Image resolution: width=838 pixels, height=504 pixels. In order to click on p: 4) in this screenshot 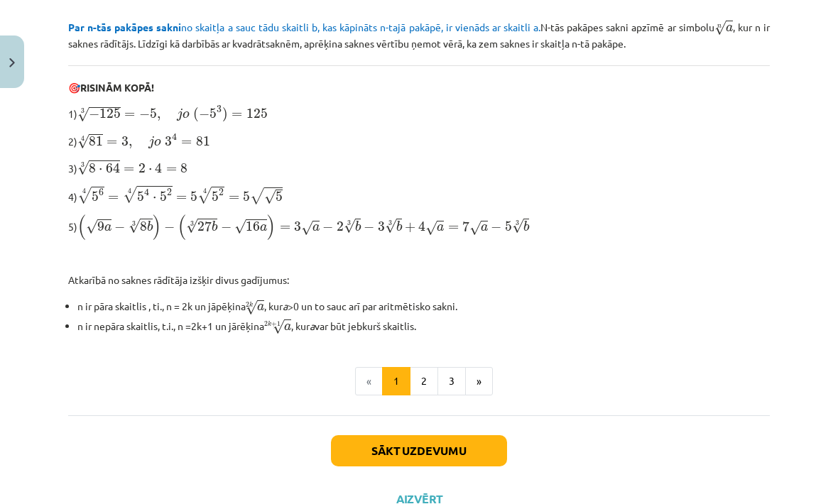, I will do `click(419, 195)`.